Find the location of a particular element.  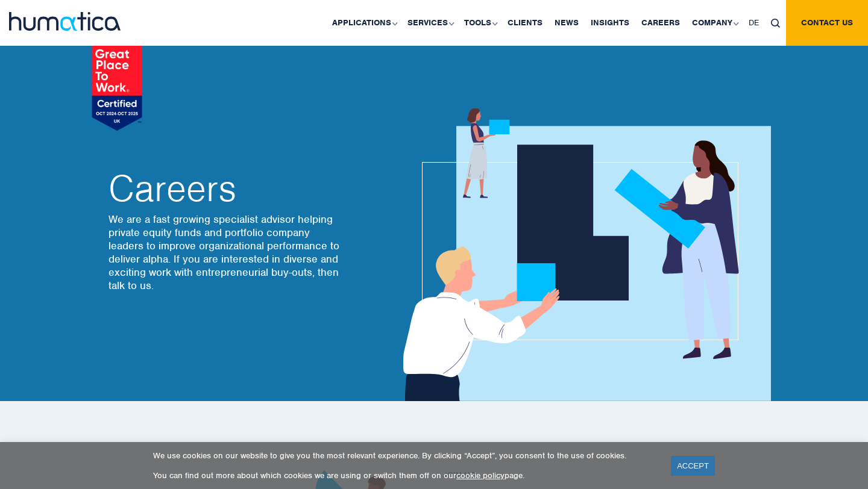

img: search_icon is located at coordinates (775, 23).